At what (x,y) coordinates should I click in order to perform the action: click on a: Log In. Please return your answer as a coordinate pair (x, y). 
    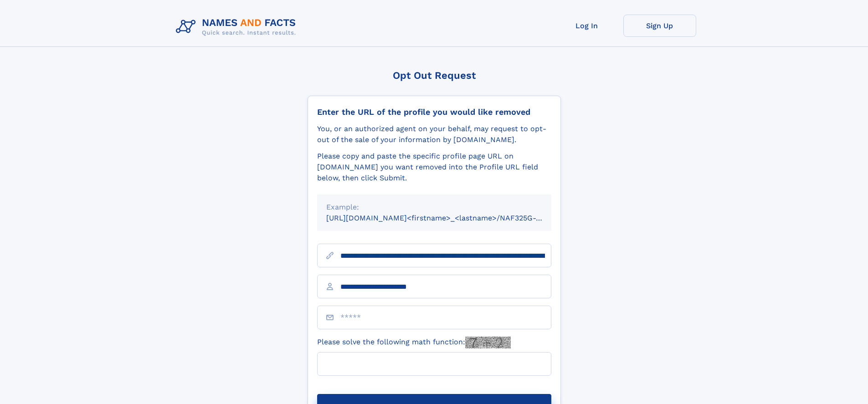
    Looking at the image, I should click on (587, 26).